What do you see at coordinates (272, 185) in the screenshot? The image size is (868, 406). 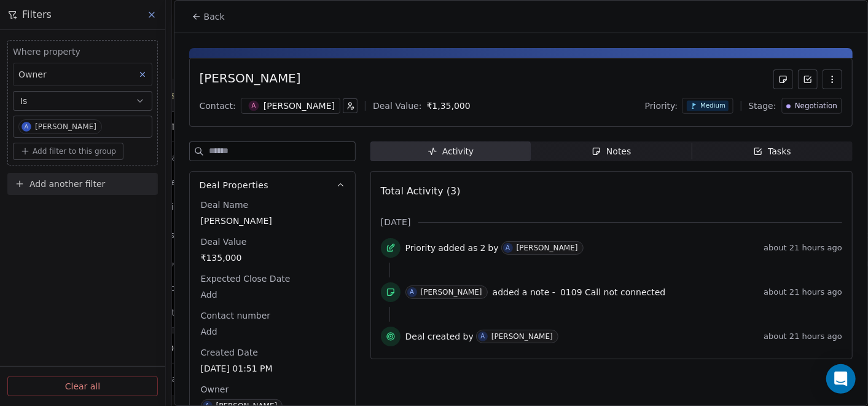 I see `button: Deal Properties` at bounding box center [272, 185].